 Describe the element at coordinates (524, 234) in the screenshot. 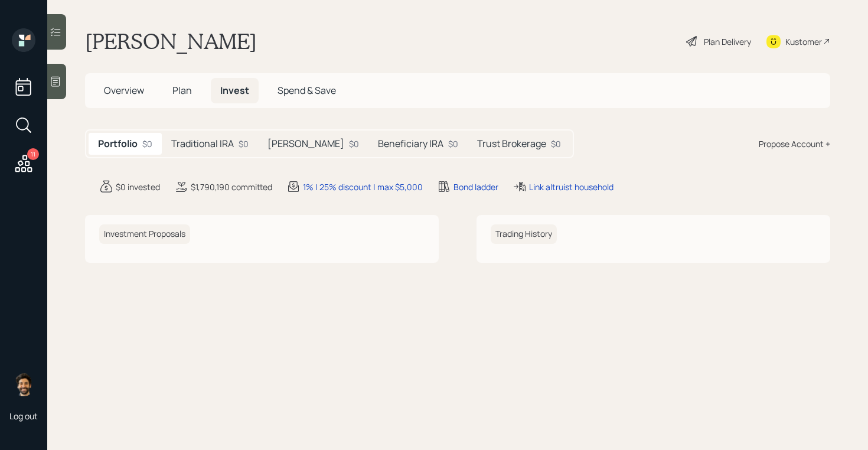

I see `h6: Trading History` at that location.